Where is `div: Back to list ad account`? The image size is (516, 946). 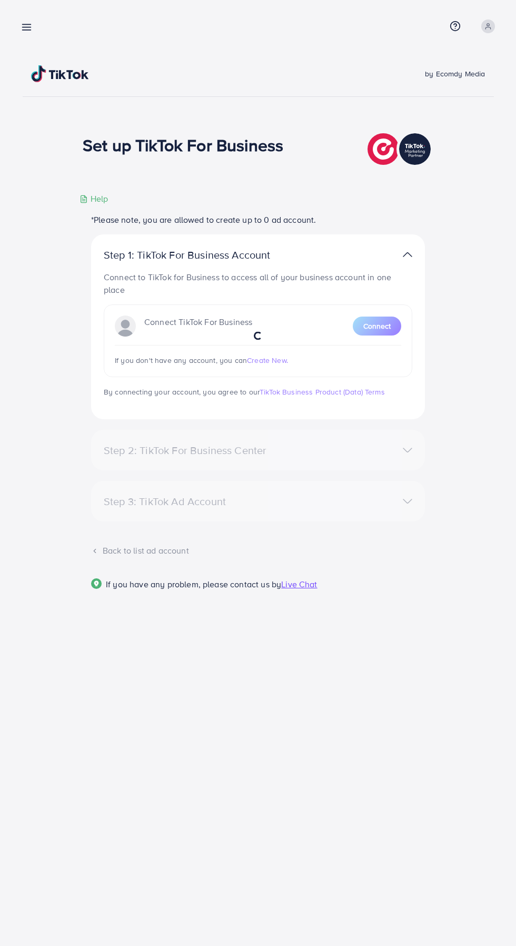 div: Back to list ad account is located at coordinates (258, 551).